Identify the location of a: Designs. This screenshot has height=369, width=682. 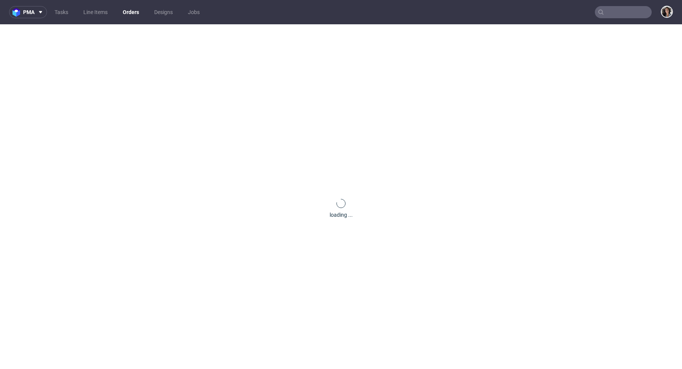
(163, 12).